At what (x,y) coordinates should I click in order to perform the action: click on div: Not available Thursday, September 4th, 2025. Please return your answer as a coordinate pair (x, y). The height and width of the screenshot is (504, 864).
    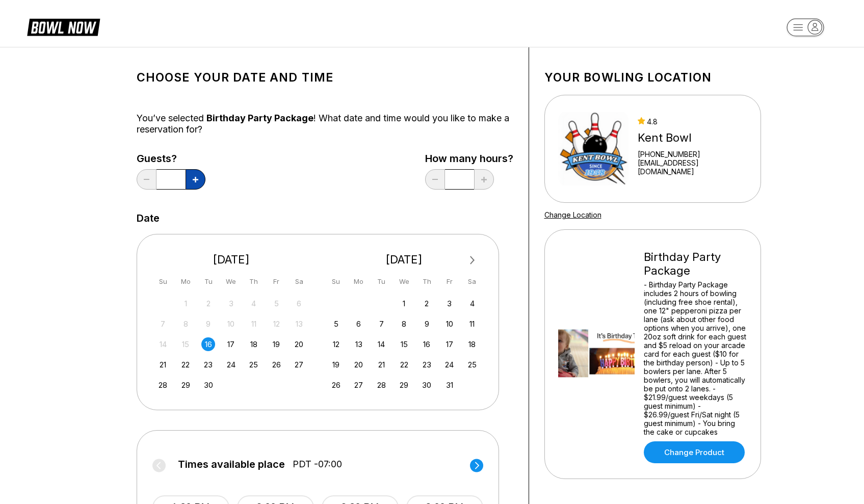
    Looking at the image, I should click on (253, 303).